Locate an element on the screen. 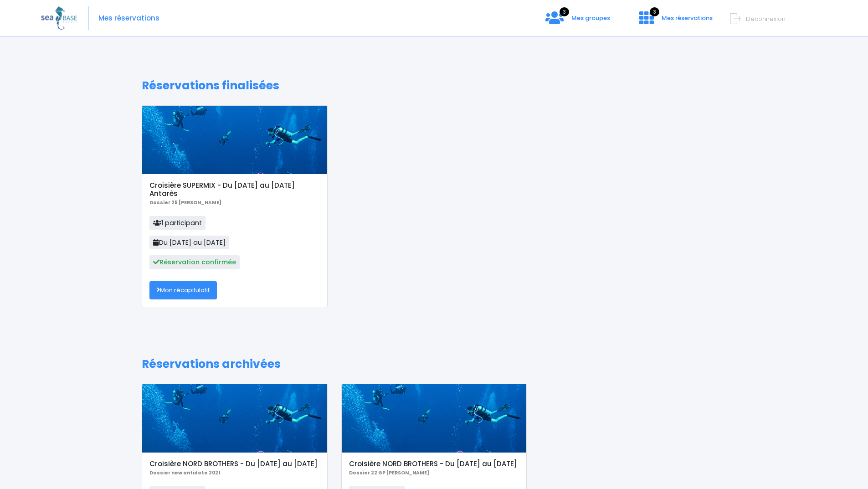  b: Dossier new antidote 2021 is located at coordinates (185, 473).